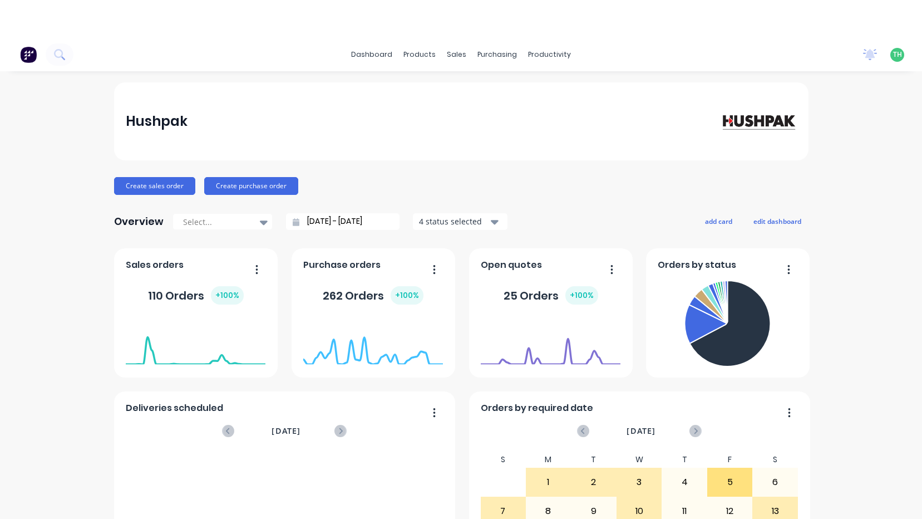 This screenshot has height=519, width=922. Describe the element at coordinates (454, 221) in the screenshot. I see `div: 4 status selected` at that location.